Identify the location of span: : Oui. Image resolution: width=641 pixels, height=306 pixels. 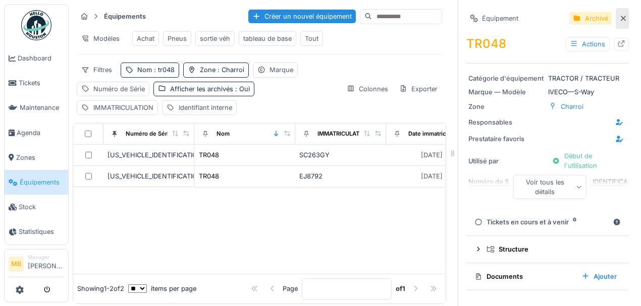
(241, 89).